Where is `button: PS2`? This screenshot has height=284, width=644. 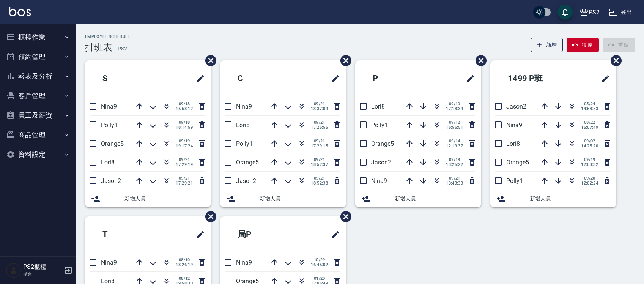 button: PS2 is located at coordinates (590, 12).